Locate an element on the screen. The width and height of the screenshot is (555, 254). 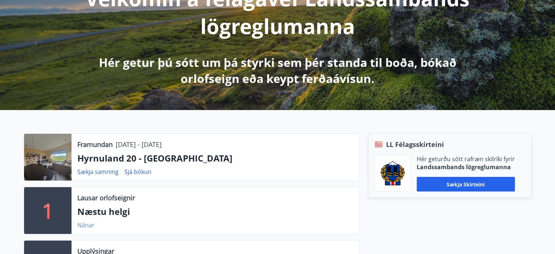
p: Hér getur þú sótt um þá styrki sem þér standa til boða, bókað orlofseign eða keypt ferðaávísun. is located at coordinates (278, 70).